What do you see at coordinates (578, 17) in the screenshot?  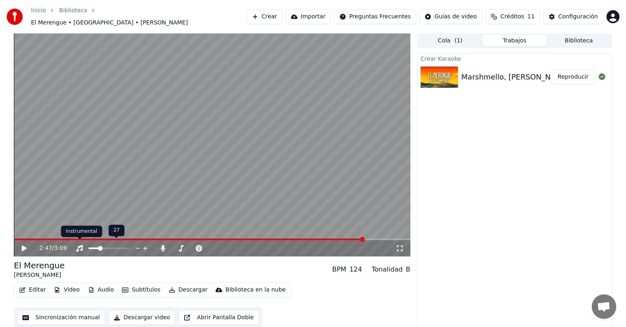 I see `div: Configuración` at bounding box center [578, 17].